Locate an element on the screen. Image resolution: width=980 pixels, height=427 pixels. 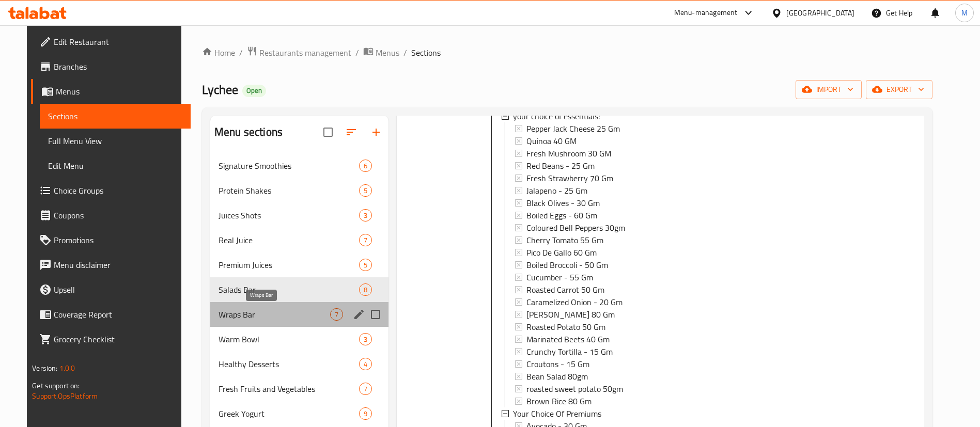
button: import is located at coordinates (828, 89).